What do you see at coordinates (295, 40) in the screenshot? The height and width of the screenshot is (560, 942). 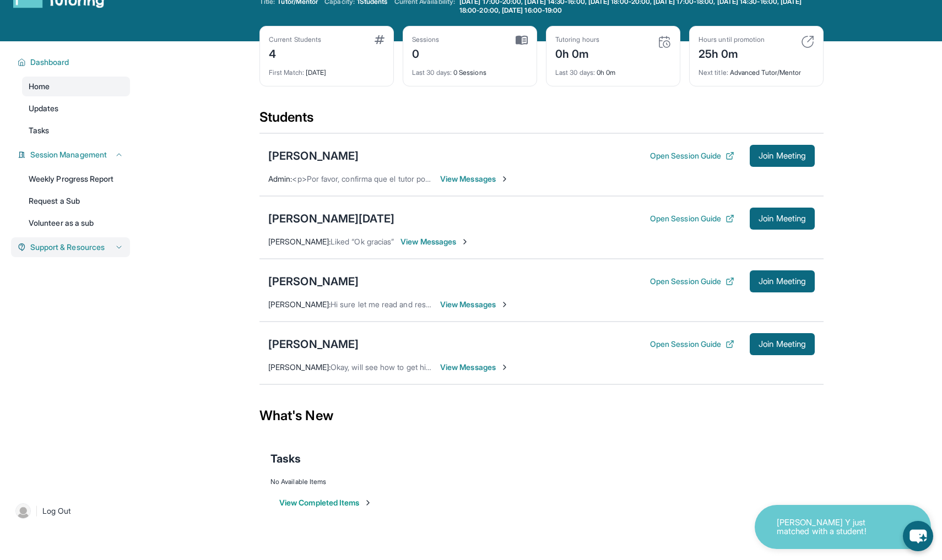 I see `div: Current Students` at bounding box center [295, 40].